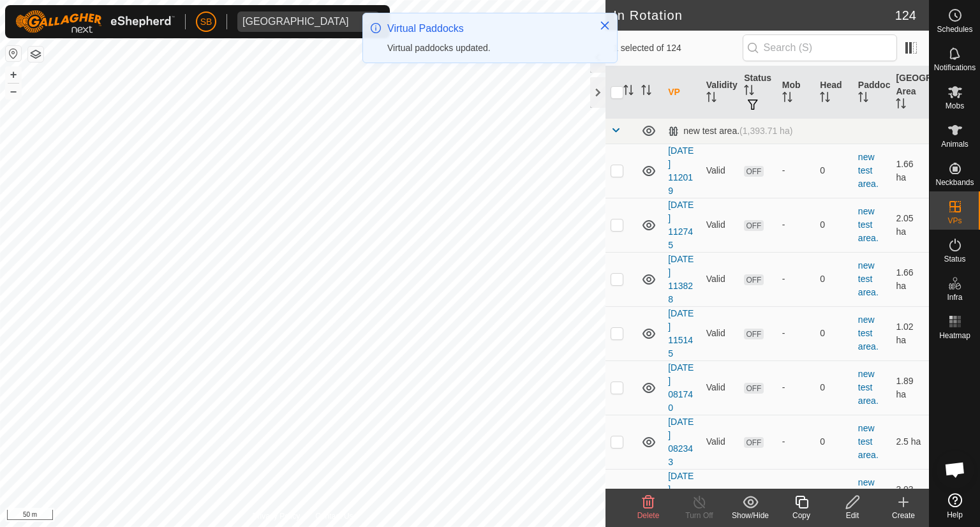 This screenshot has width=980, height=527. I want to click on div: Copy, so click(801, 516).